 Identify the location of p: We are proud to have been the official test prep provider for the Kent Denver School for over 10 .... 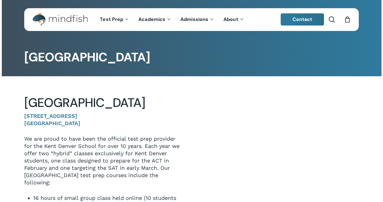
(103, 164).